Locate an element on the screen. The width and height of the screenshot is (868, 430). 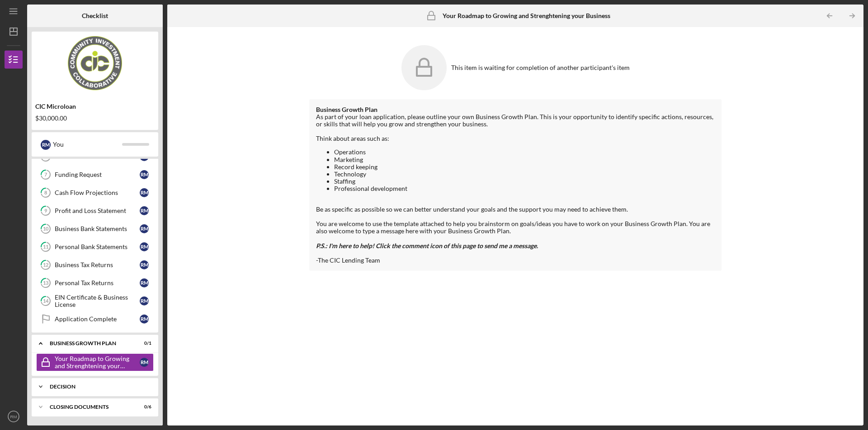
a: Your Roadmap to Growing and Strenghtening your BusinessRM is located at coordinates (95, 362).